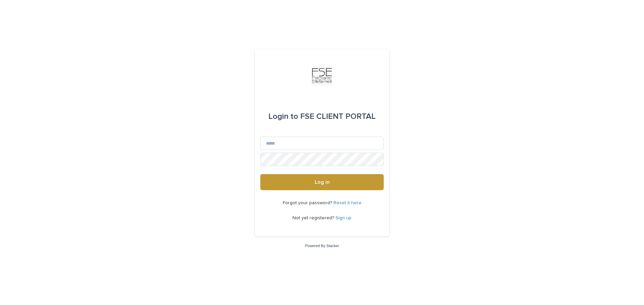 This screenshot has height=305, width=644. Describe the element at coordinates (343, 218) in the screenshot. I see `a: Sign up` at that location.